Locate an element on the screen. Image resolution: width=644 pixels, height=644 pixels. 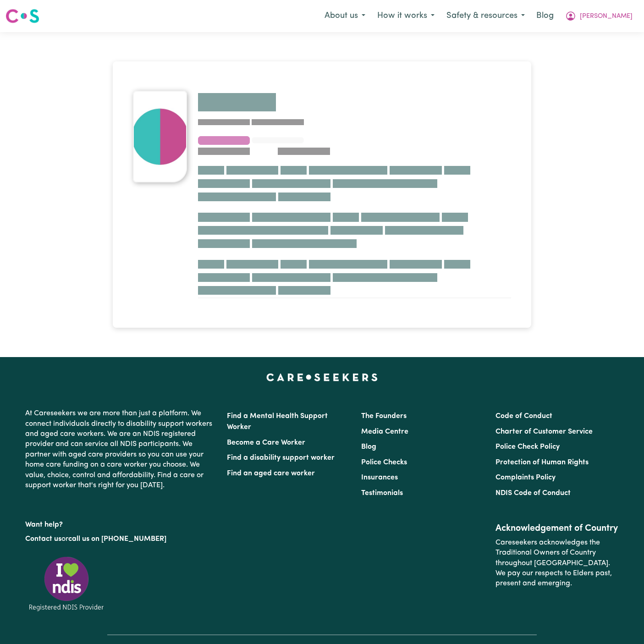
a: Charter of Customer Service is located at coordinates (544, 431).